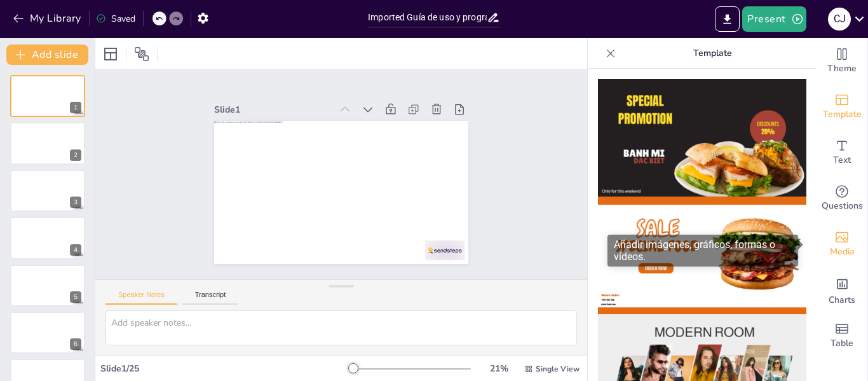 This screenshot has width=868, height=381. I want to click on span: Theme, so click(842, 69).